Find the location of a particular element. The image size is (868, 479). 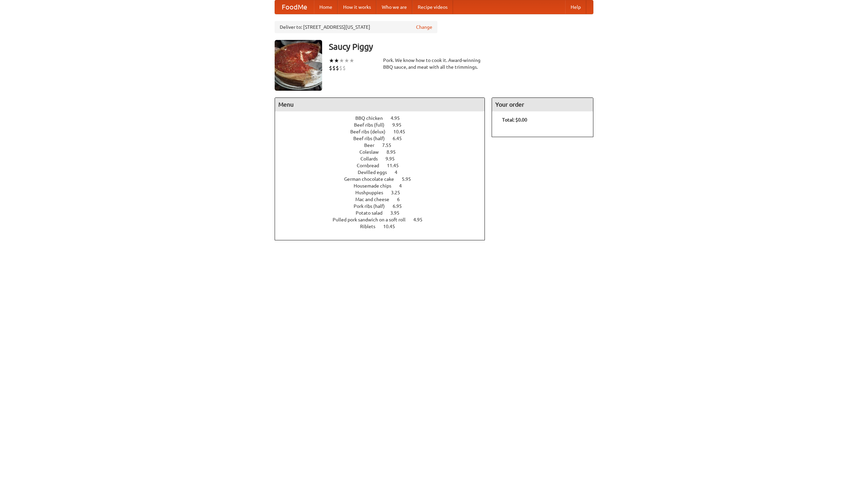

span: Beef ribs (delux) is located at coordinates (371, 132).